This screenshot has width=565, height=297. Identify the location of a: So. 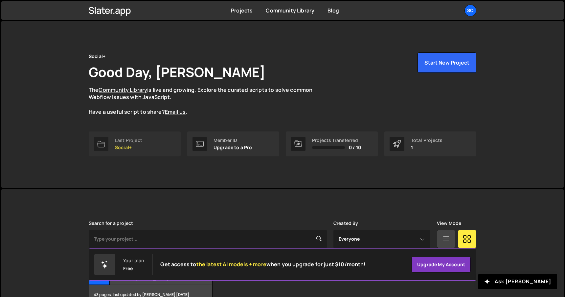
(470, 11).